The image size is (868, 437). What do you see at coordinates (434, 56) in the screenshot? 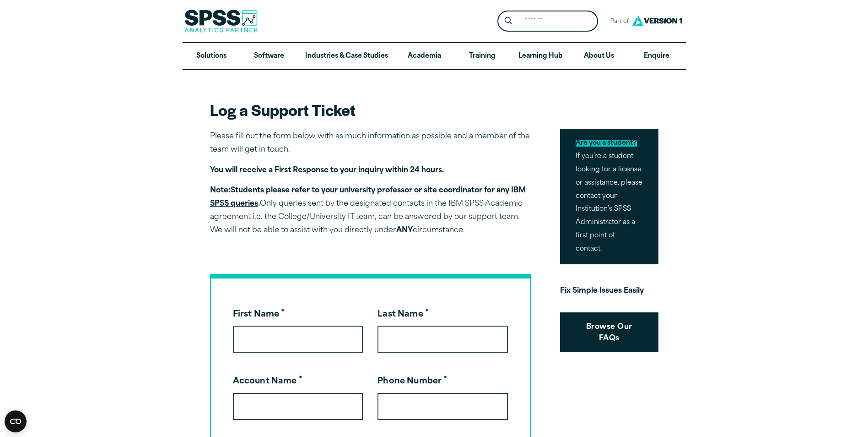
I see `nav: Desktop version of site main menu` at bounding box center [434, 56].